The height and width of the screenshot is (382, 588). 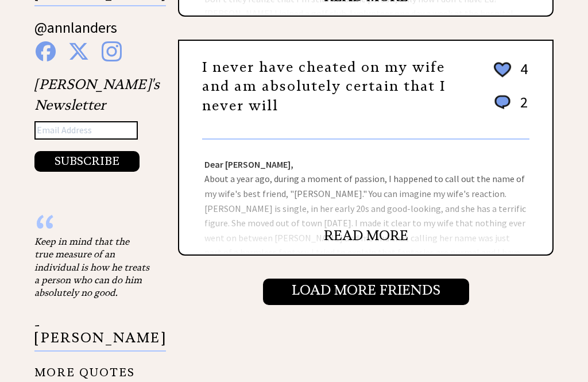 What do you see at coordinates (92, 267) in the screenshot?
I see `div: Keep in mind that the true measure of an individual is how he treats a person who can do him abso...` at bounding box center [92, 267].